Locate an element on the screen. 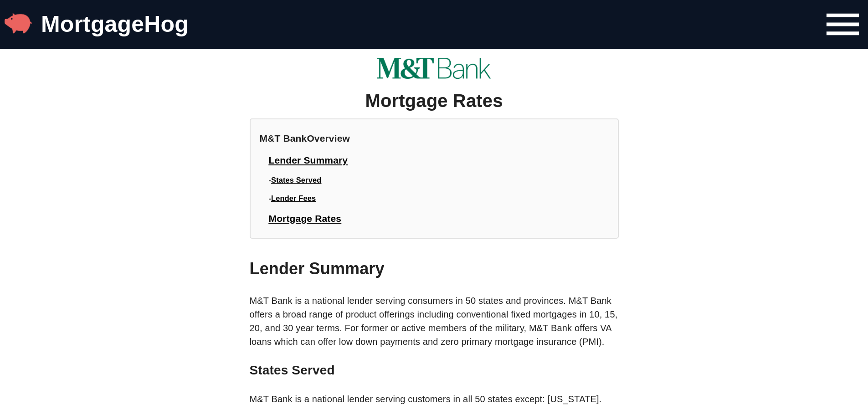  a: Mortgage Rates is located at coordinates (305, 219).